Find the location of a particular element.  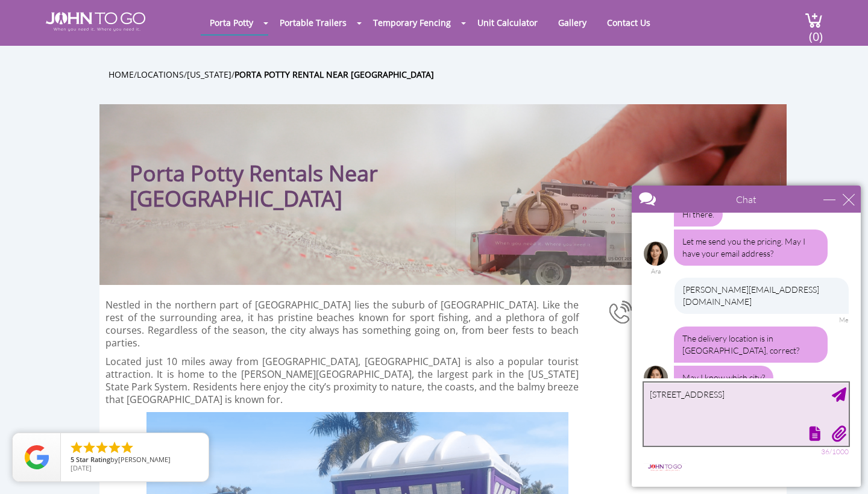

a: Gallery is located at coordinates (572, 22).